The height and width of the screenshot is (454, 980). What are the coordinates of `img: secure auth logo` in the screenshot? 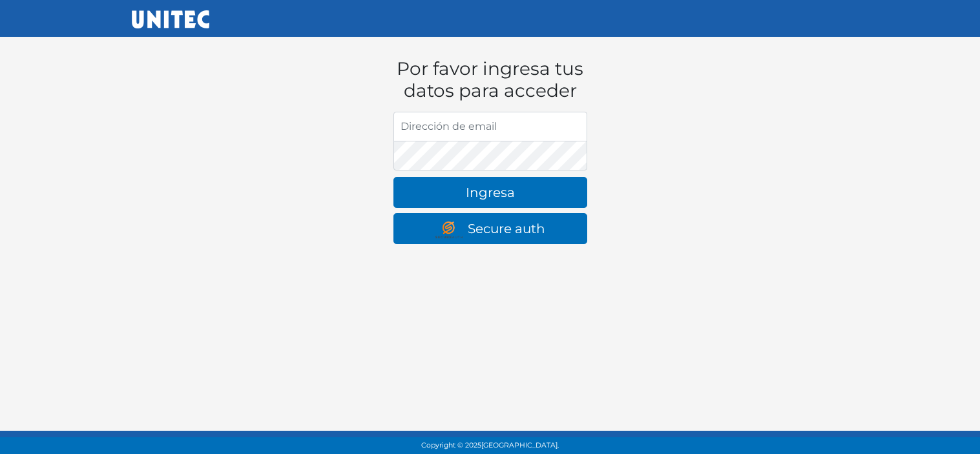 It's located at (452, 230).